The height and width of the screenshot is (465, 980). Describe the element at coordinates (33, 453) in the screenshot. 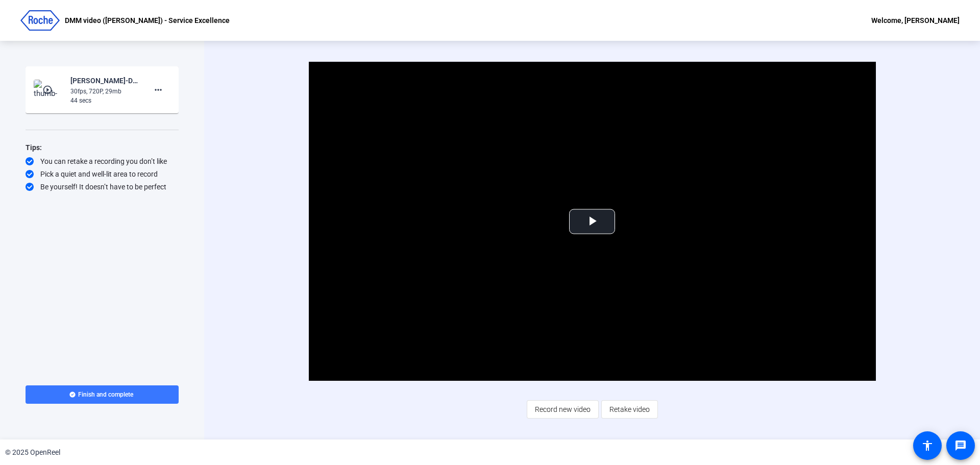

I see `div: © 2025 OpenReel` at that location.